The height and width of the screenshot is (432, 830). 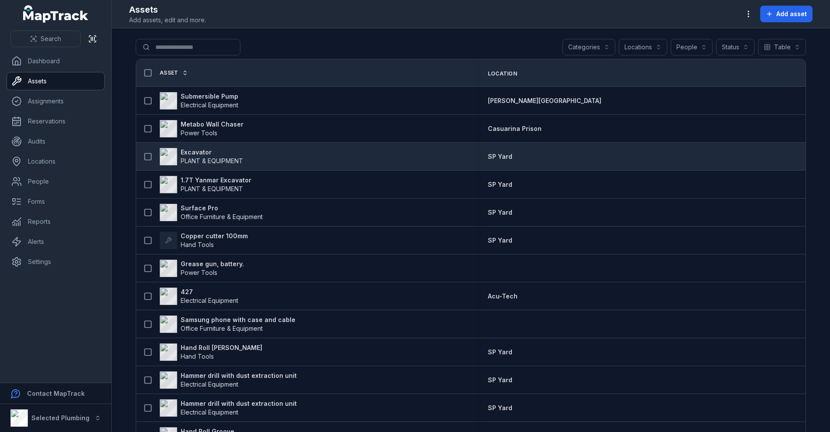 I want to click on button: Table, so click(x=782, y=47).